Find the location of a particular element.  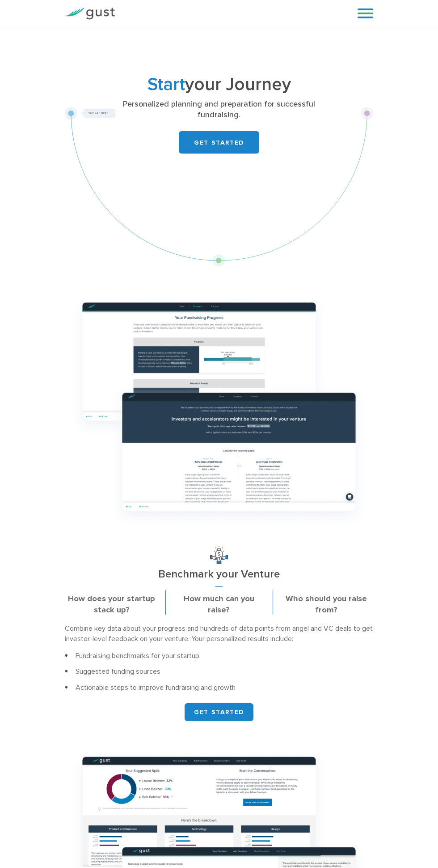

p: Who should you raise from? is located at coordinates (327, 604).